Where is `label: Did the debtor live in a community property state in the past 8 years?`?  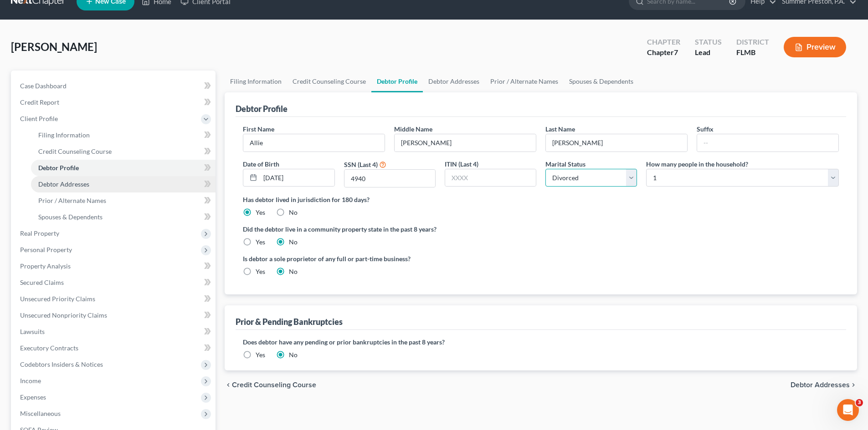 label: Did the debtor live in a community property state in the past 8 years? is located at coordinates (541, 229).